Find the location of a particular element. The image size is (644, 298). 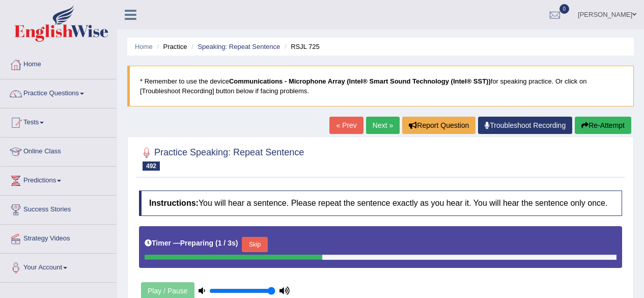

h4: You will hear a sentence. Please repeat the sentence exactly as you hear it. You will hear the se... is located at coordinates (381, 203).